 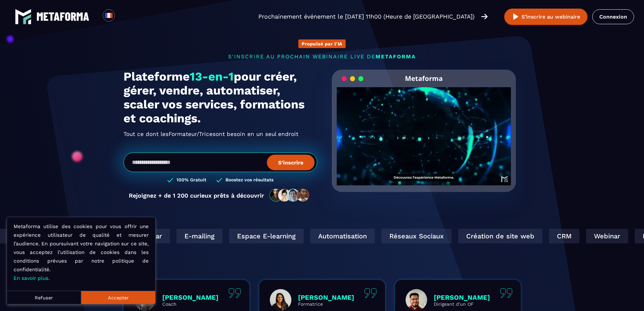 I want to click on h3: Boostez vos résultats, so click(x=249, y=180).